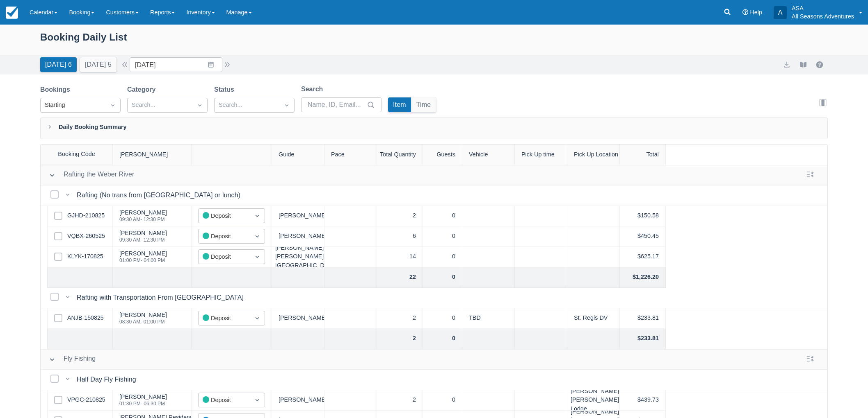 This screenshot has height=418, width=868. Describe the element at coordinates (594, 155) in the screenshot. I see `div: Pick Up Location` at that location.